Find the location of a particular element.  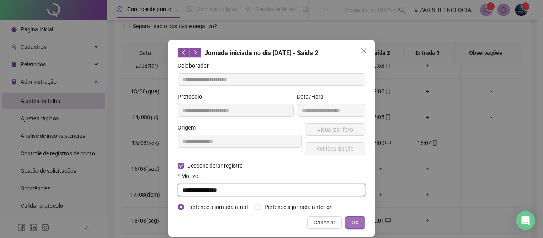

label: Colaborador is located at coordinates (196, 66).